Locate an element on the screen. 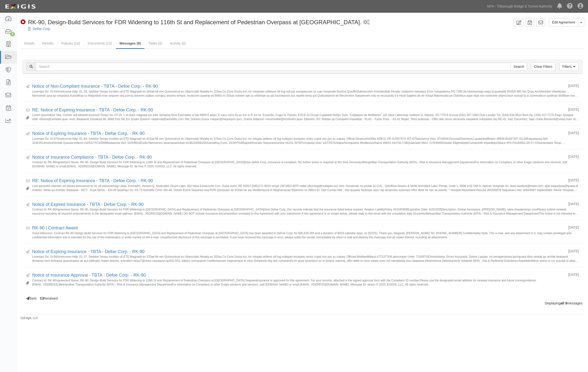 The width and height of the screenshot is (588, 372). a: Exigis, LLC is located at coordinates (31, 318).